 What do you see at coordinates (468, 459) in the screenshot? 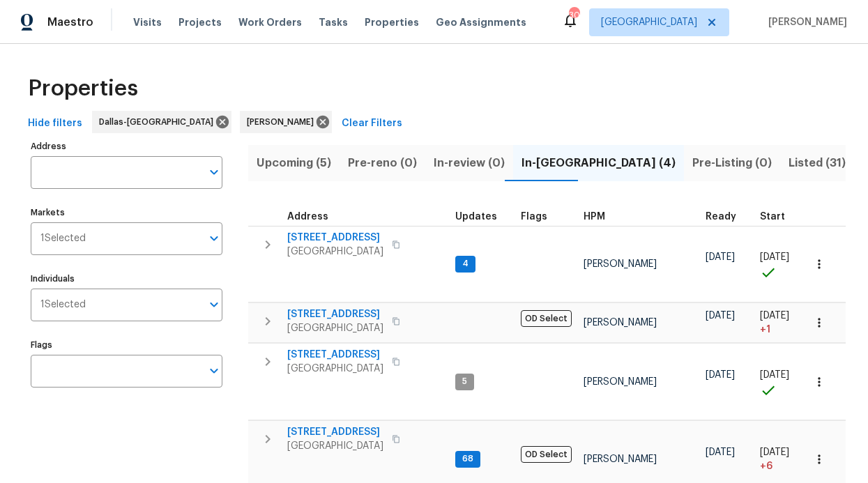
I see `span: 68` at bounding box center [468, 459].